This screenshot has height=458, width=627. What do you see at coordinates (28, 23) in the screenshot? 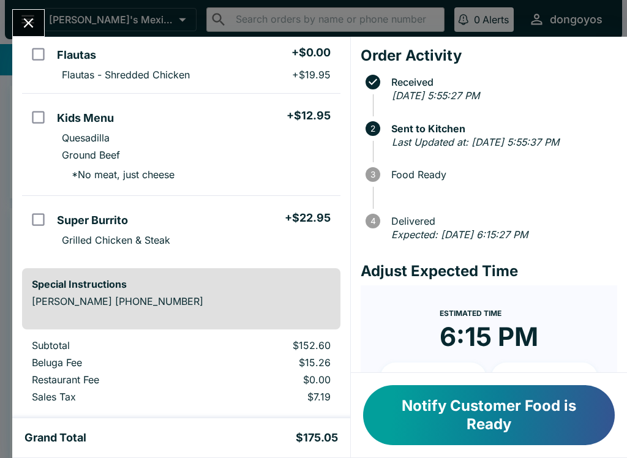
I see `button: Close` at bounding box center [28, 23].